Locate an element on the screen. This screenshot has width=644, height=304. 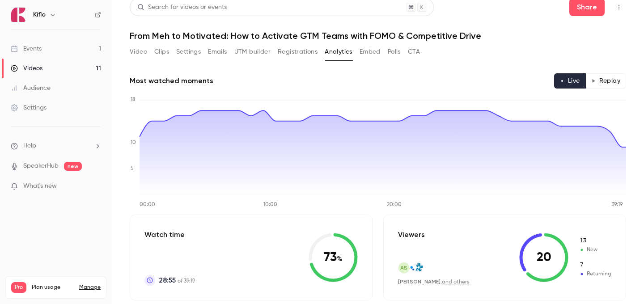
a: Manage is located at coordinates (90, 288).